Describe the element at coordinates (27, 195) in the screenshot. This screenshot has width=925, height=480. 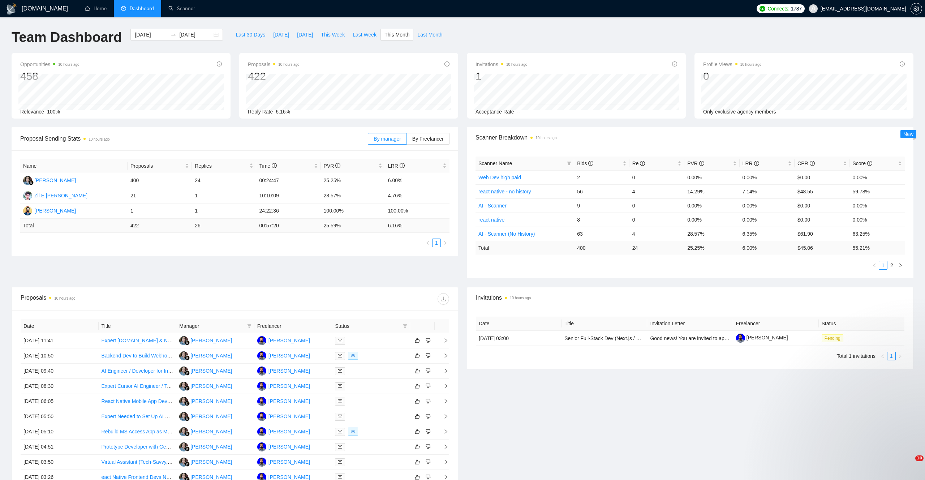
I see `img: ZE` at that location.